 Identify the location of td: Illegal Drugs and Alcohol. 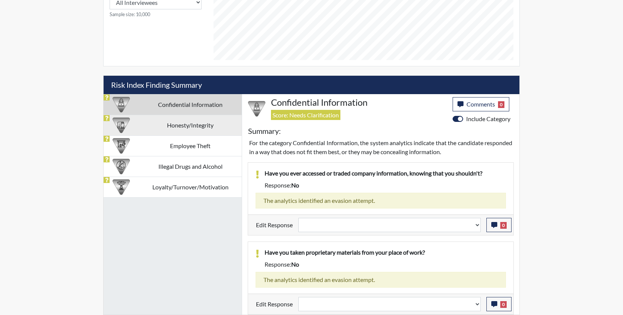
(190, 166).